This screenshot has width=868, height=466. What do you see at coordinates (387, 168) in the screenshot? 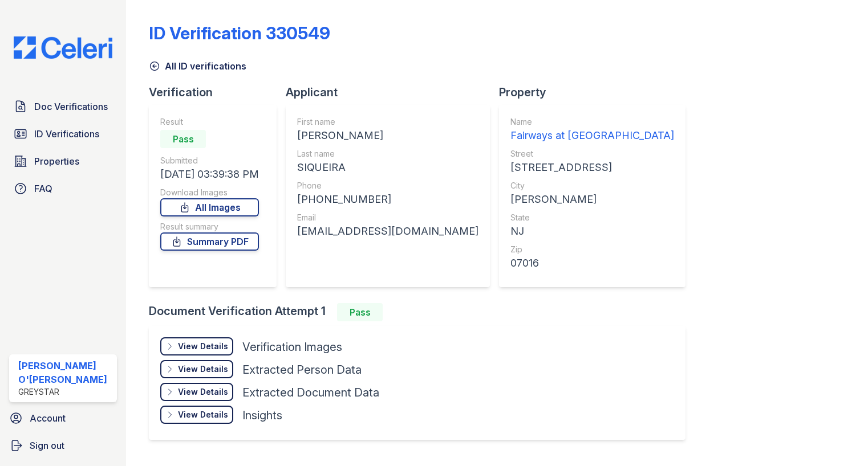
I see `div: SIQUEIRA` at bounding box center [387, 168].